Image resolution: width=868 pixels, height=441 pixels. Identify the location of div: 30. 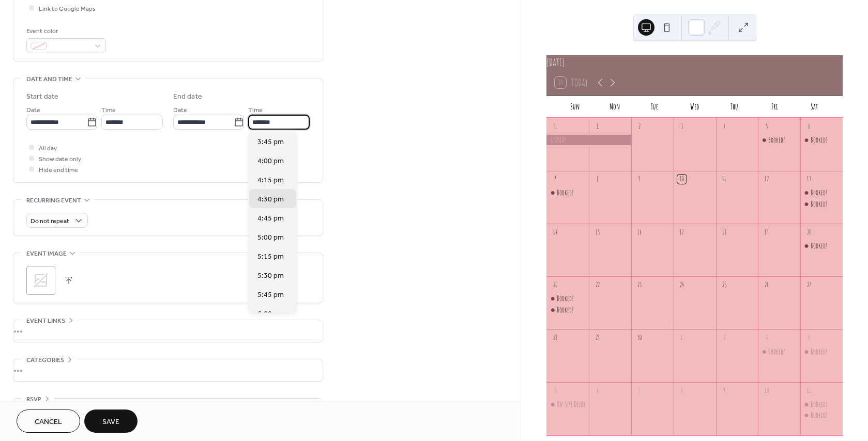
(640, 338).